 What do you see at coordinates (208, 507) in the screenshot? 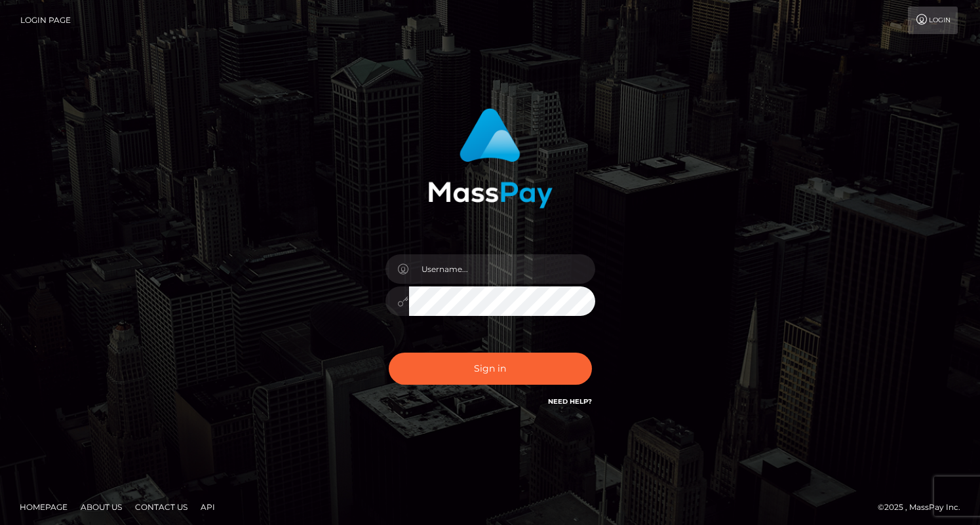
I see `a: API` at bounding box center [208, 507].